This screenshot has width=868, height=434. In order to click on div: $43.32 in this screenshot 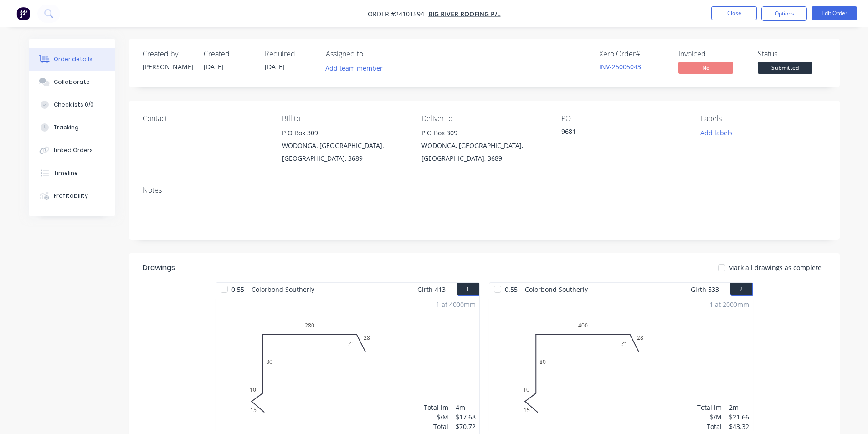, I will do `click(739, 426)`.